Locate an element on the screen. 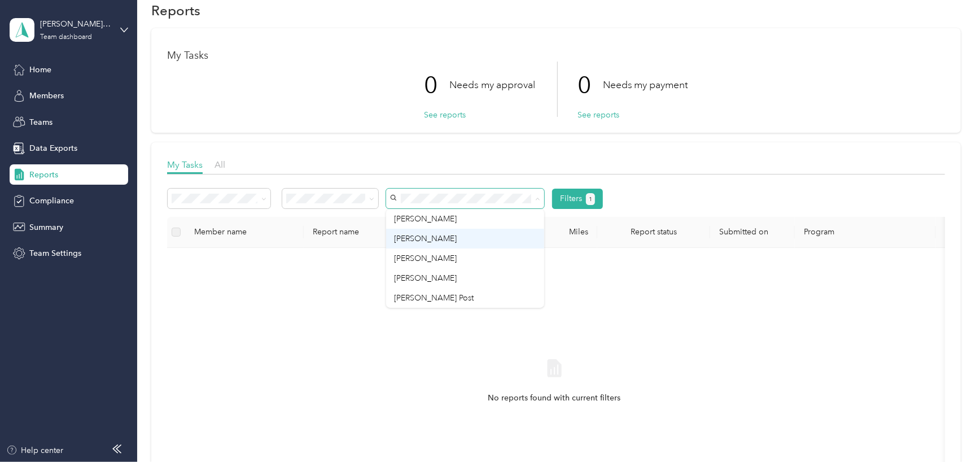  span: Compliance is located at coordinates (51, 201).